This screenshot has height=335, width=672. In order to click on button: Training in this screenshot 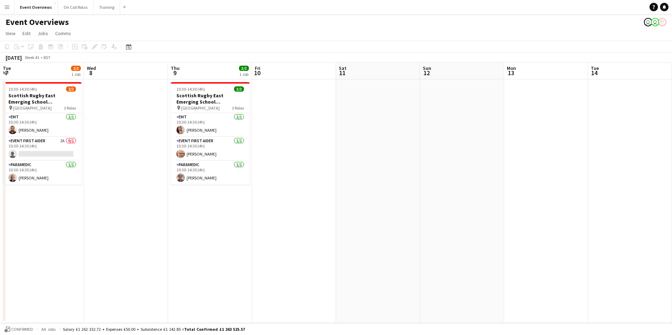, I will do `click(107, 7)`.